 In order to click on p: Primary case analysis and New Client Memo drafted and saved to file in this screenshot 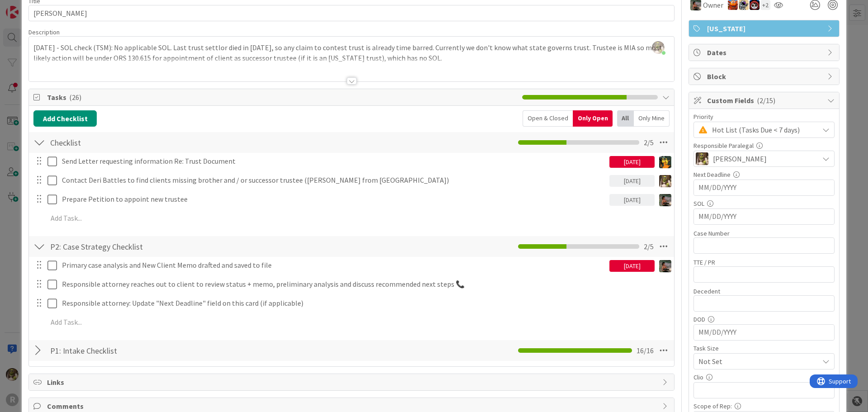, I will do `click(334, 265)`.